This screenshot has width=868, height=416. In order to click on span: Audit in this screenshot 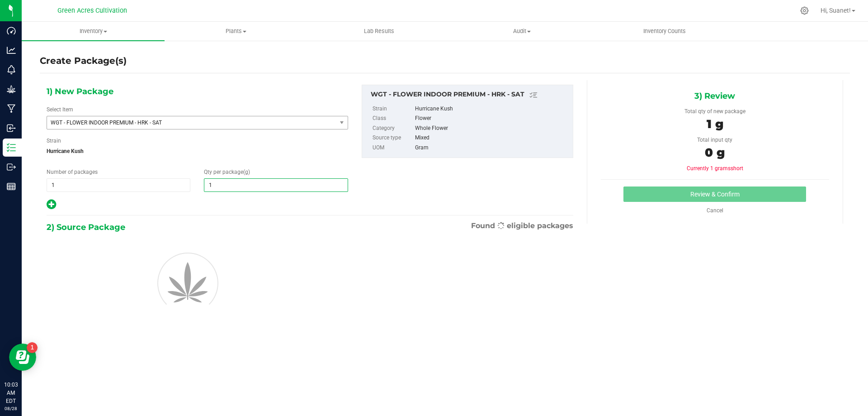, I will do `click(522, 31)`.